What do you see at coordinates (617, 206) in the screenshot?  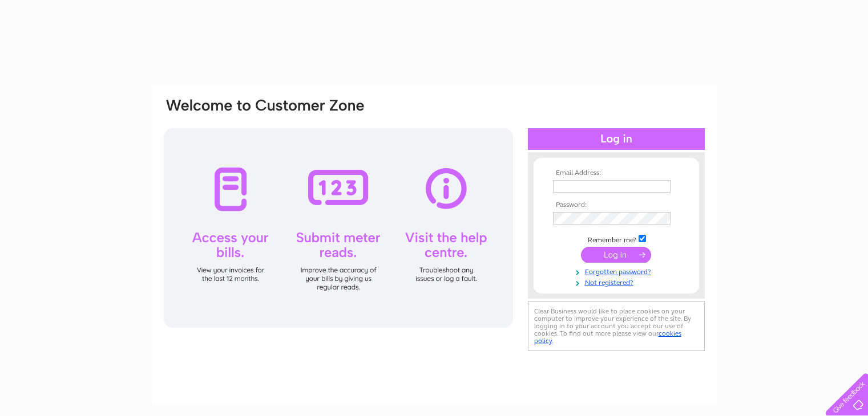 I see `th: Password:` at bounding box center [617, 206].